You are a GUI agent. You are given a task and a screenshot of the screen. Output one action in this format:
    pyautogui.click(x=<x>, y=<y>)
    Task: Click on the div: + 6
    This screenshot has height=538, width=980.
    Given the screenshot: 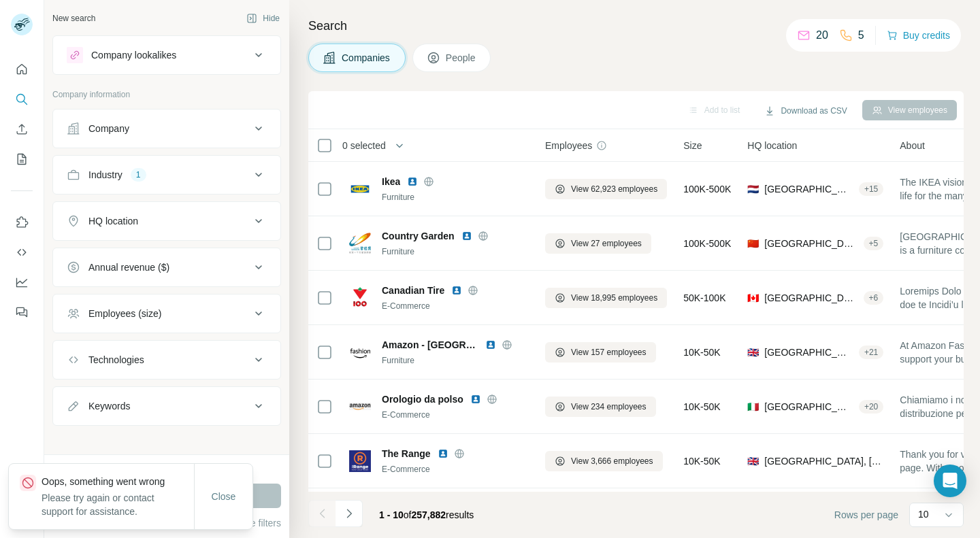 What is the action you would take?
    pyautogui.click(x=874, y=297)
    